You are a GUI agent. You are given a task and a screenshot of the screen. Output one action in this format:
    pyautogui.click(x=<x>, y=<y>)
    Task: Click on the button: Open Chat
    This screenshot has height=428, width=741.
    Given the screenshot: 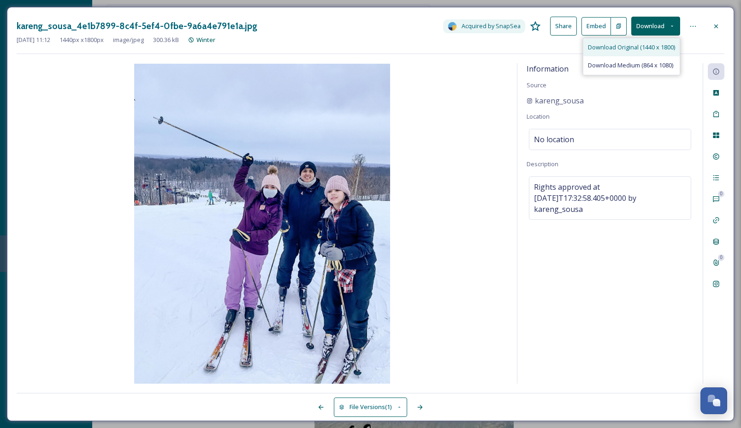 What is the action you would take?
    pyautogui.click(x=714, y=400)
    